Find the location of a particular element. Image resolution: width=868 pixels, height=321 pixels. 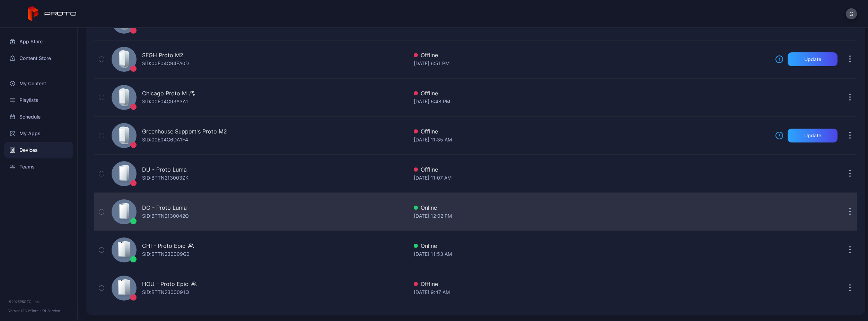

div: Playlists is located at coordinates (38, 100).